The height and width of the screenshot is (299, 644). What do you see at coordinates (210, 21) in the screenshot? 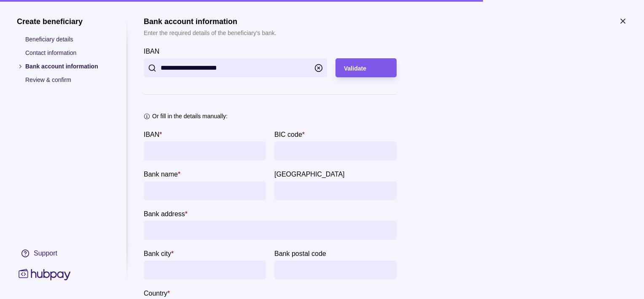
I see `h1: Bank account information` at bounding box center [210, 21].